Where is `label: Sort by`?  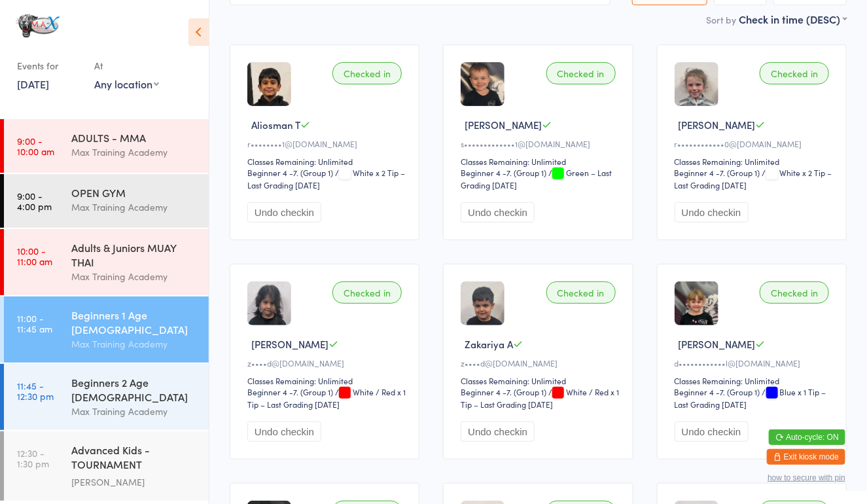
label: Sort by is located at coordinates (721, 20).